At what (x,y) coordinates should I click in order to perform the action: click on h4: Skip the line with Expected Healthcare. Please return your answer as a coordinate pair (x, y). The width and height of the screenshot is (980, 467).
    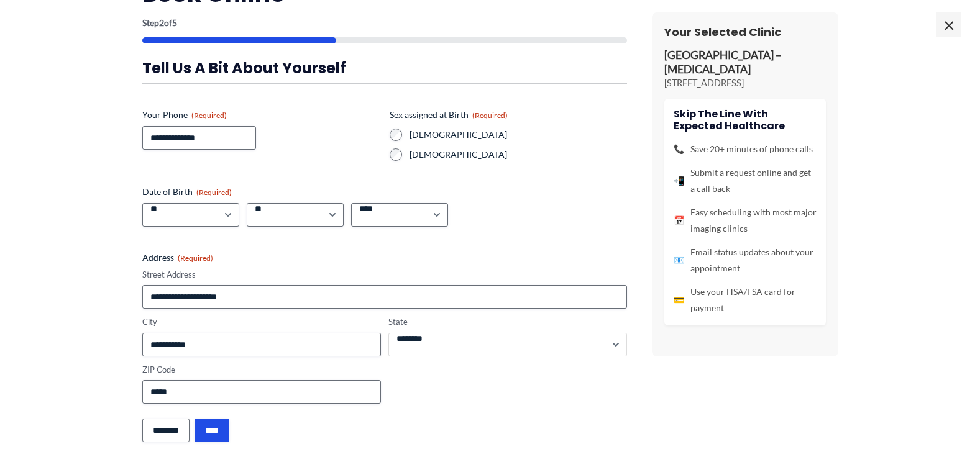
    Looking at the image, I should click on (745, 120).